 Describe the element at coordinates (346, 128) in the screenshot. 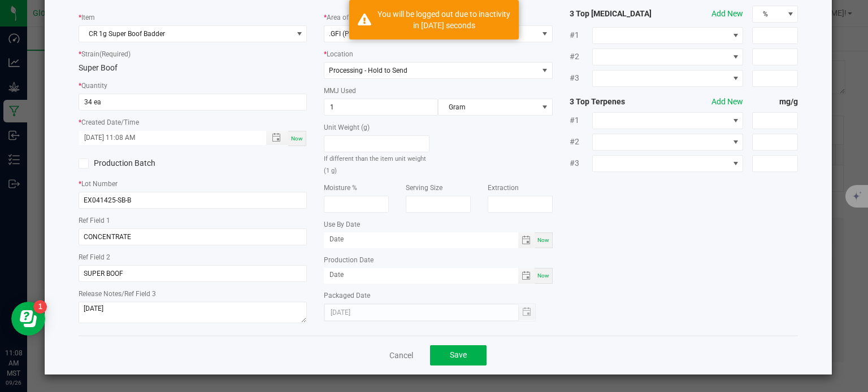

I see `label: Unit Weight (g)` at that location.